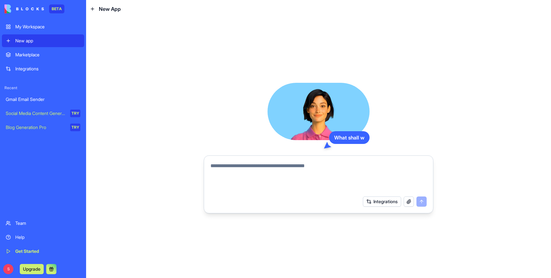  Describe the element at coordinates (32, 270) in the screenshot. I see `button: Upgrade` at that location.